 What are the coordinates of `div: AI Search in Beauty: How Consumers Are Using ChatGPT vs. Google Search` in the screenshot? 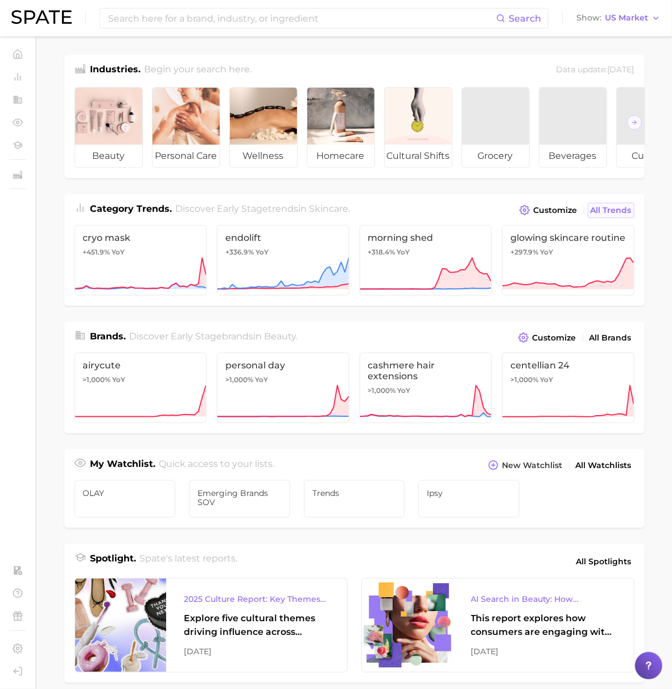 It's located at (544, 599).